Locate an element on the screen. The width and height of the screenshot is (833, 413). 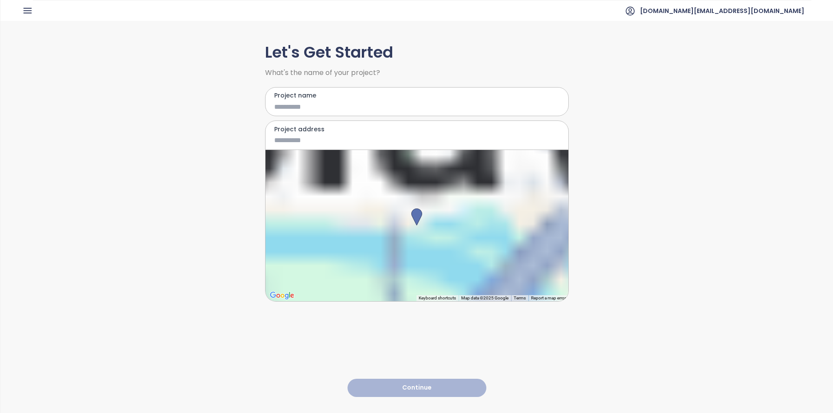
h1: Let's Get Started is located at coordinates (417, 52).